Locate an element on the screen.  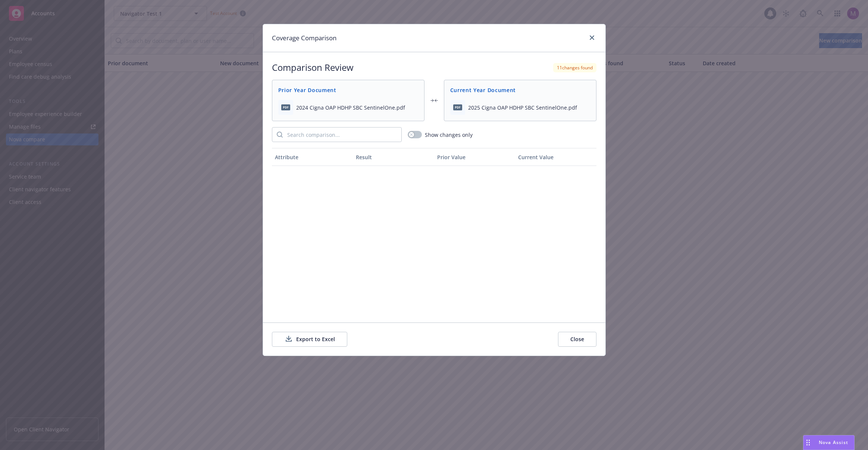
div: Attribute is located at coordinates (313, 157).